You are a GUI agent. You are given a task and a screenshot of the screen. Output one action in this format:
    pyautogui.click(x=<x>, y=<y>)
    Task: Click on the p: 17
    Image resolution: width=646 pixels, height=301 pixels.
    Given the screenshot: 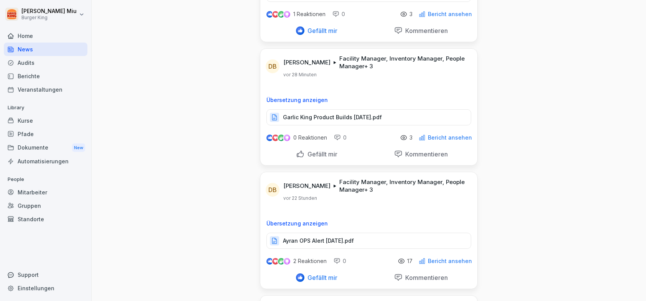 What is the action you would take?
    pyautogui.click(x=410, y=261)
    